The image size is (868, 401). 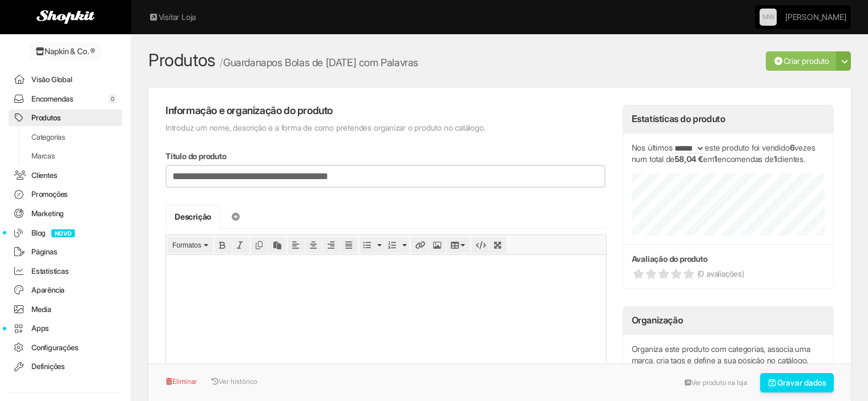 I want to click on a: Aparência, so click(x=65, y=289).